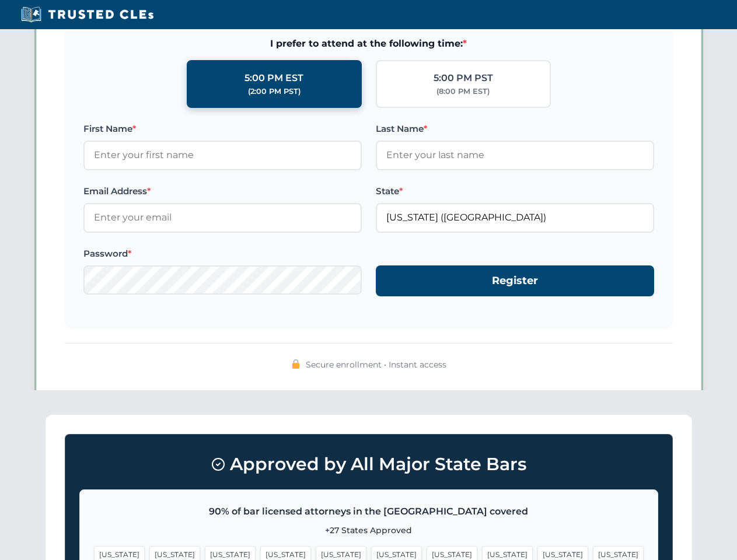 This screenshot has height=560, width=737. Describe the element at coordinates (514, 129) in the screenshot. I see `label: Last Name` at that location.